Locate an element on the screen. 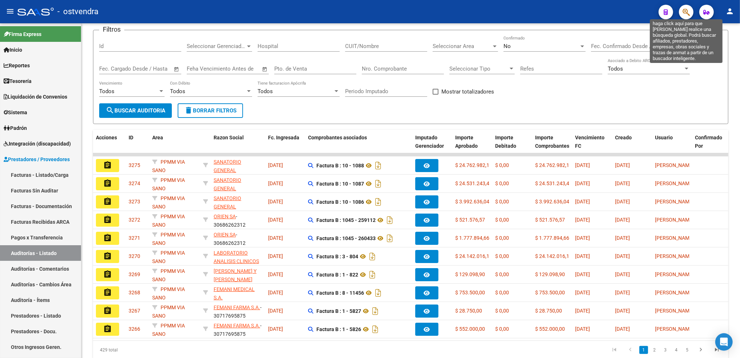  div: - 30715346962 is located at coordinates (238, 274).